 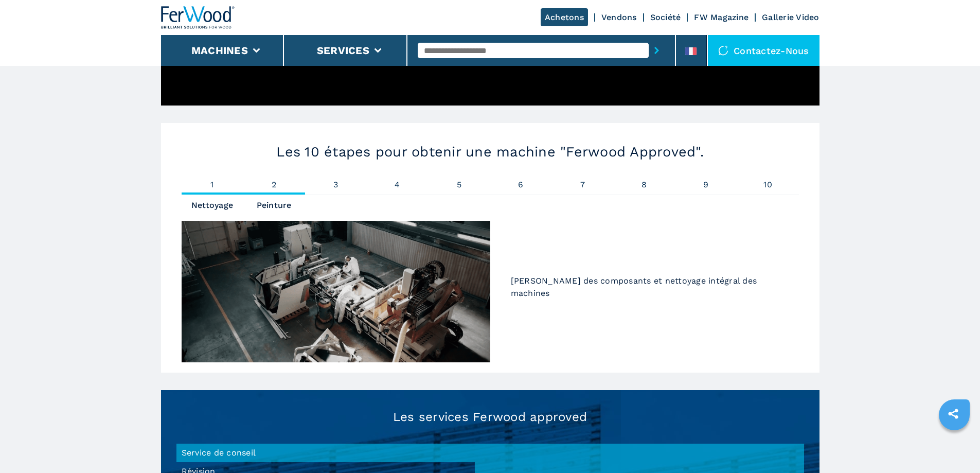 What do you see at coordinates (565, 17) in the screenshot?
I see `a: Achetons` at bounding box center [565, 17].